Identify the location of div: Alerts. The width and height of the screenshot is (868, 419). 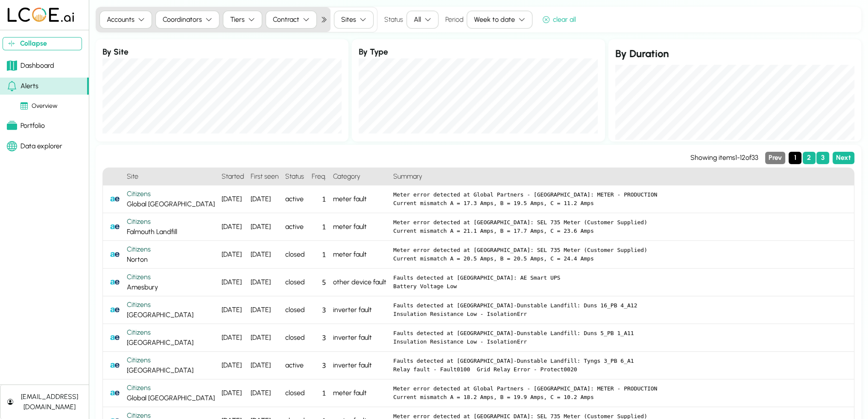
(22, 86).